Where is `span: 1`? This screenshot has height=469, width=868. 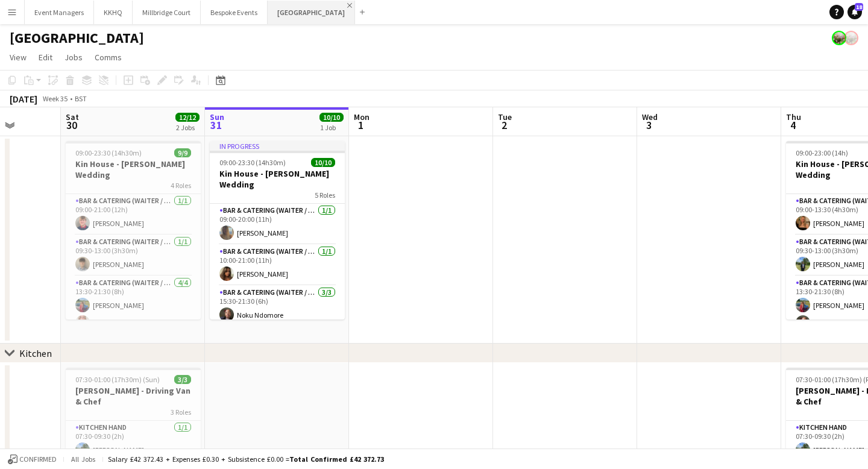
span: 1 is located at coordinates (360, 125).